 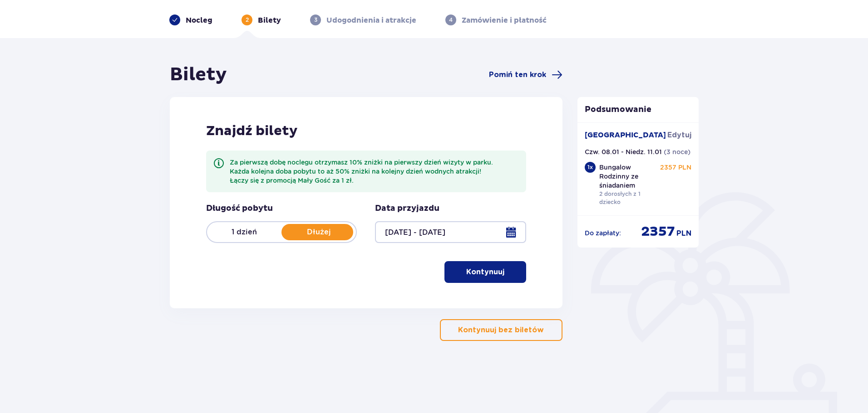 What do you see at coordinates (485, 272) in the screenshot?
I see `p: Kontynuuj` at bounding box center [485, 272].